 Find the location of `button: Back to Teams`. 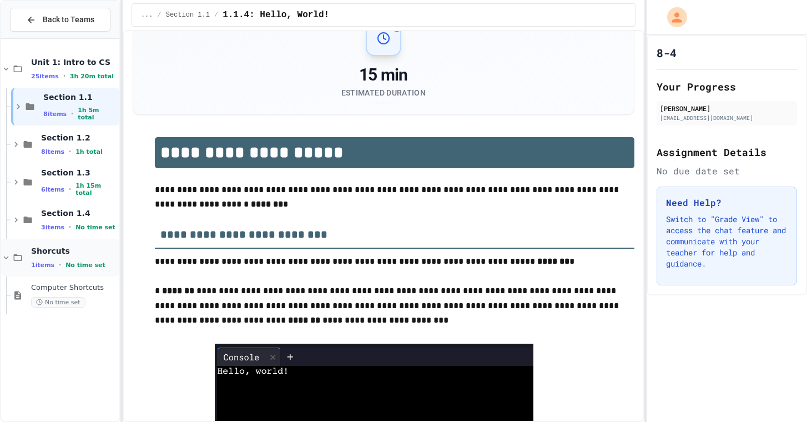

button: Back to Teams is located at coordinates (60, 19).